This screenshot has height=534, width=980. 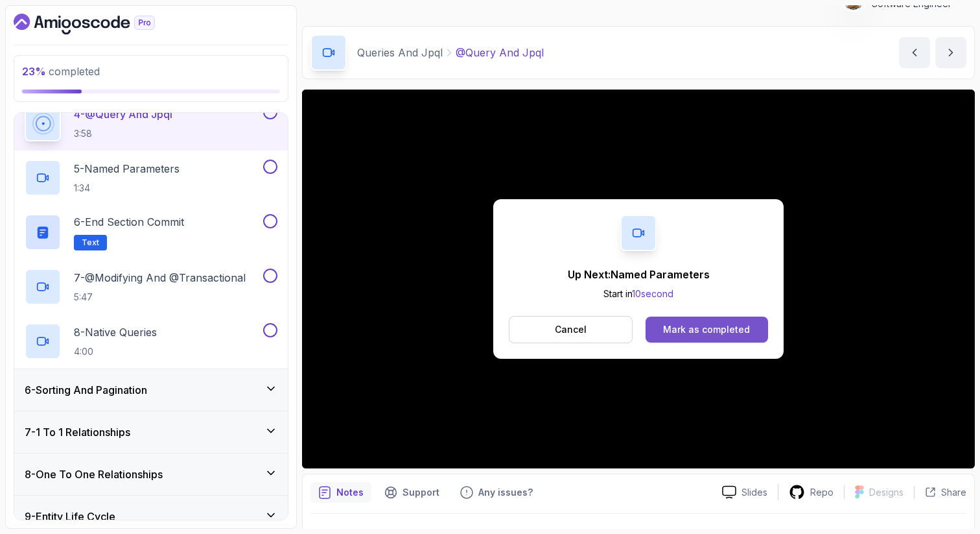 I want to click on button: 8-Native Queries4:00, so click(x=151, y=341).